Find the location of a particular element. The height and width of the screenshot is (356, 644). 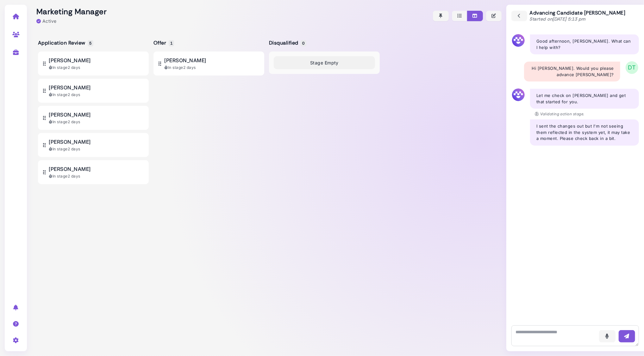

span: 1 is located at coordinates (171, 43).